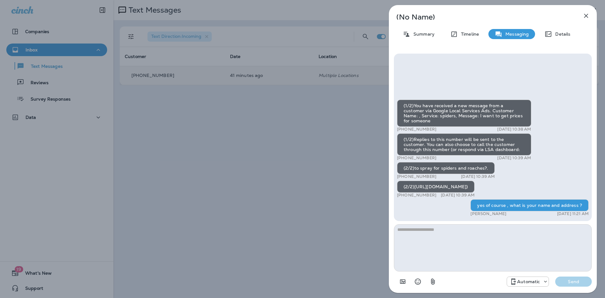  I want to click on p: Automatic, so click(528, 281).